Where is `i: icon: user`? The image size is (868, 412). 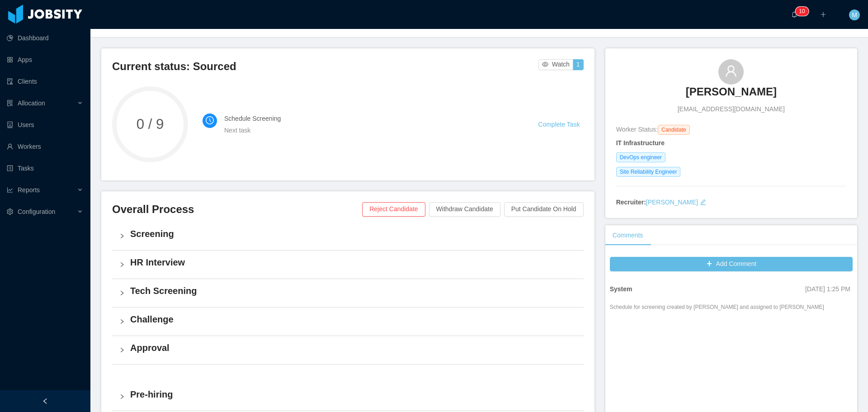 i: icon: user is located at coordinates (731, 71).